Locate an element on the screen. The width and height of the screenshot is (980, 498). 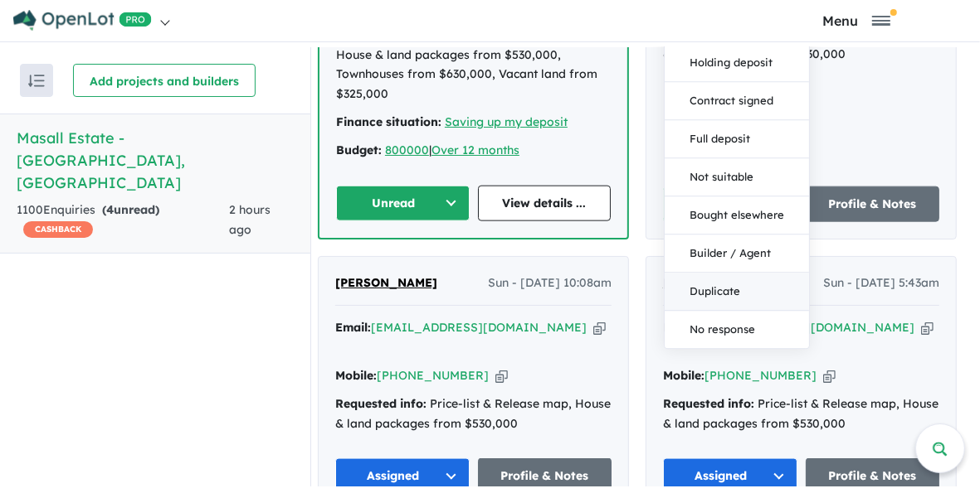
a: 800000 is located at coordinates (407, 150).